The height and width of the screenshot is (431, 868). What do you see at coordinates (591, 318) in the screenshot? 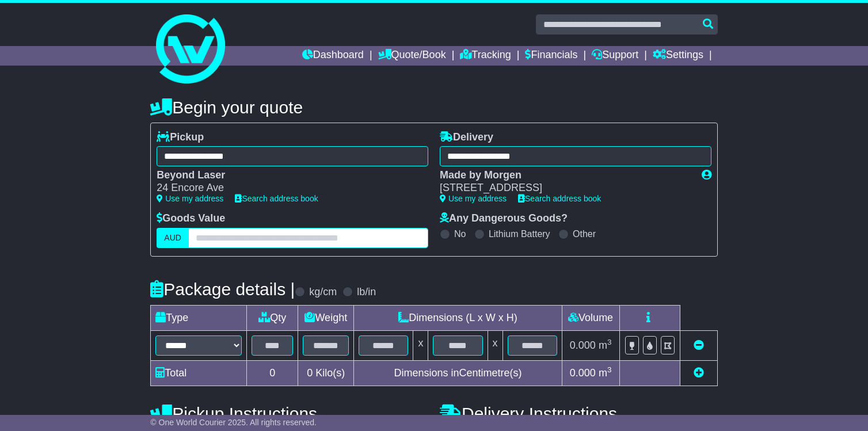
I see `td: Volume` at bounding box center [591, 318].